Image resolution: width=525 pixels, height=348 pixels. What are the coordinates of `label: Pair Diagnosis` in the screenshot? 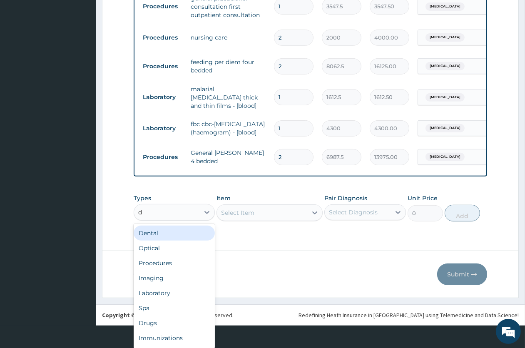 It's located at (346, 198).